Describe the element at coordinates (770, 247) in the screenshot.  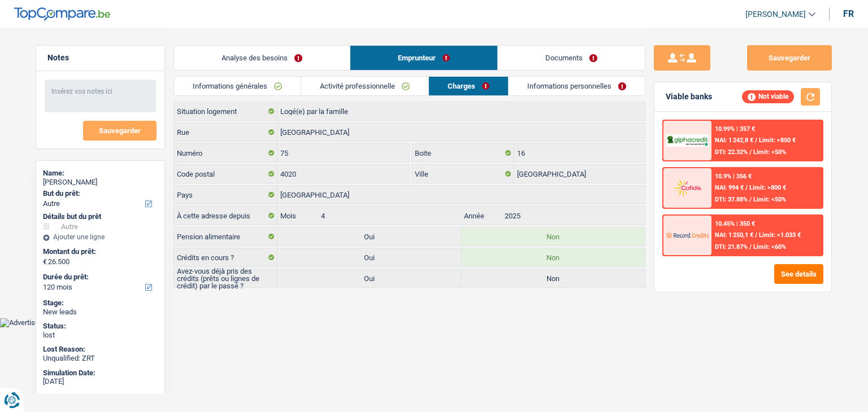
I see `span: Limit: <60%` at that location.